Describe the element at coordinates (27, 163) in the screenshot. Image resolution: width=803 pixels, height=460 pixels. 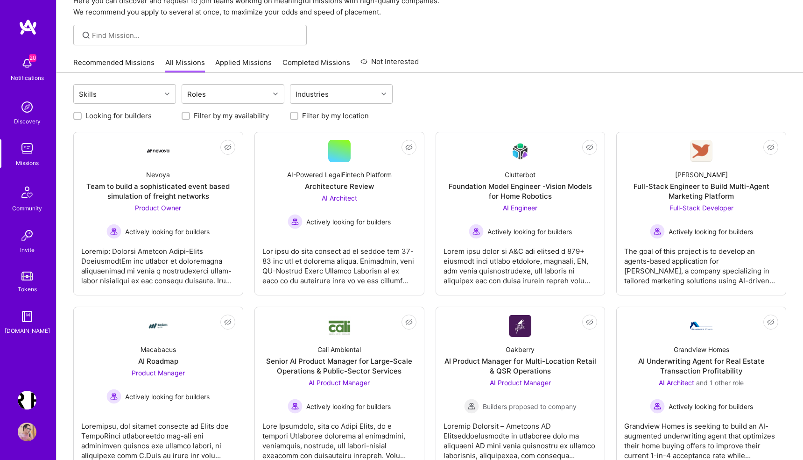
I see `div: Missions` at that location.